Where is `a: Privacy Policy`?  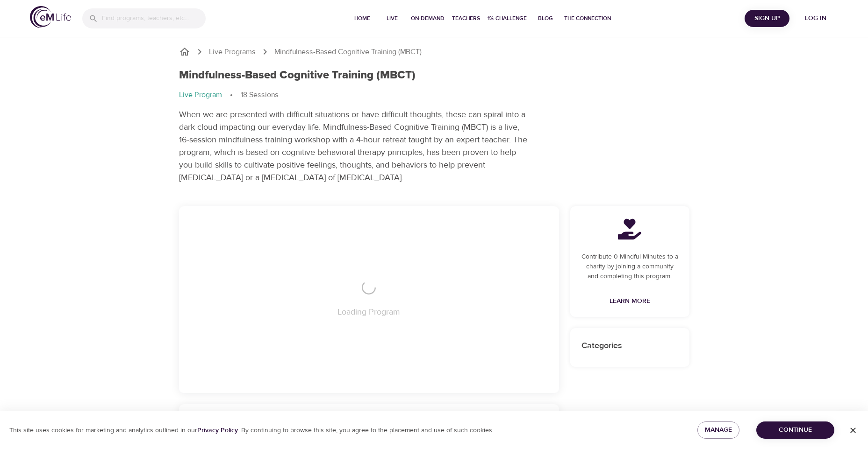
a: Privacy Policy is located at coordinates (217, 431).